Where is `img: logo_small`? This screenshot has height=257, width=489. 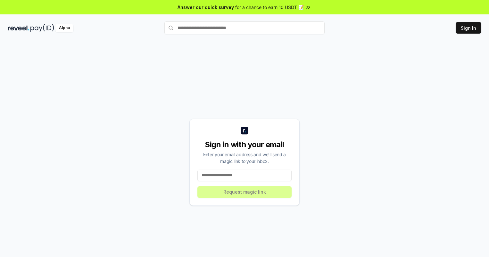 img: logo_small is located at coordinates (244, 131).